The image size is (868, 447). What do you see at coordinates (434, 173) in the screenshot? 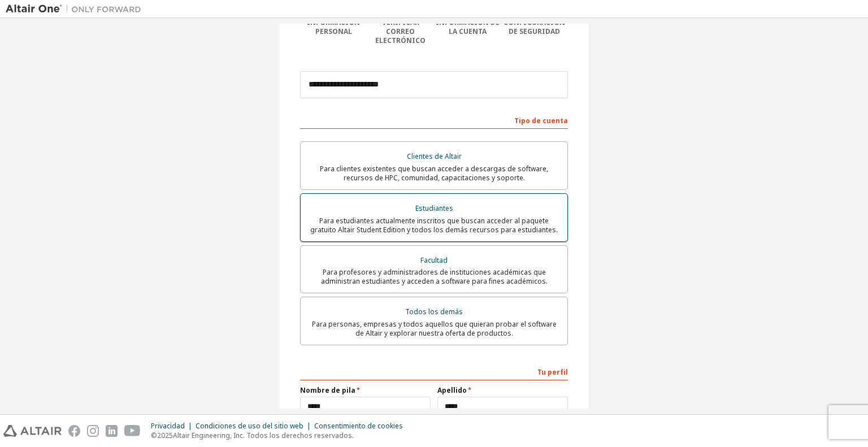
I see `font: Para clientes existentes que buscan acceder a descargas de software, recursos de HPC, comunidad, ...` at bounding box center [434, 173].